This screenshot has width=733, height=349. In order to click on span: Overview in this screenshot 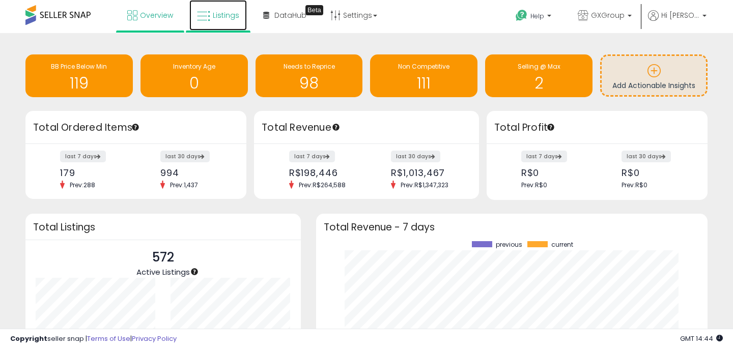, I will do `click(156, 15)`.